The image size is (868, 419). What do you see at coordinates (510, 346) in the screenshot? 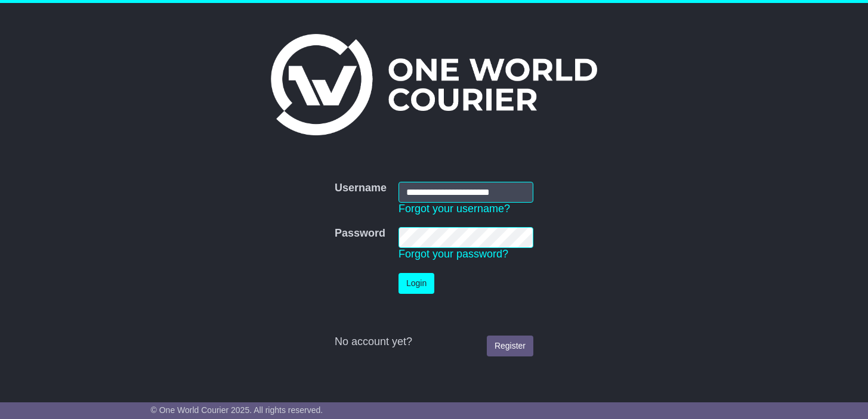
I see `a: Register` at bounding box center [510, 346].